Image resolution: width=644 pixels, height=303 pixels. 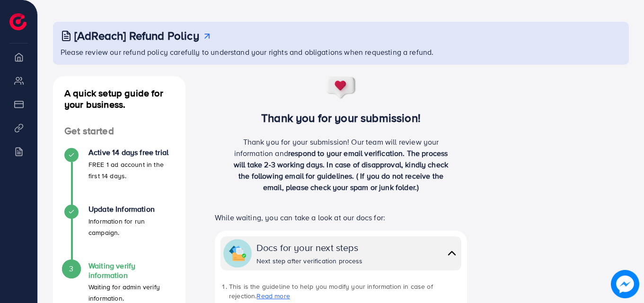 What do you see at coordinates (18, 21) in the screenshot?
I see `a: logo` at bounding box center [18, 21].